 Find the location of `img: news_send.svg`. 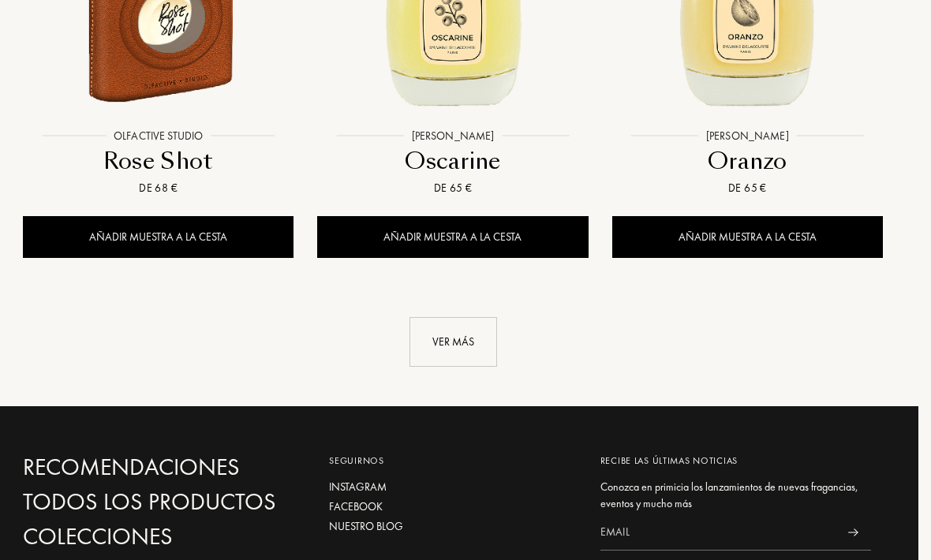

img: news_send.svg is located at coordinates (854, 533).